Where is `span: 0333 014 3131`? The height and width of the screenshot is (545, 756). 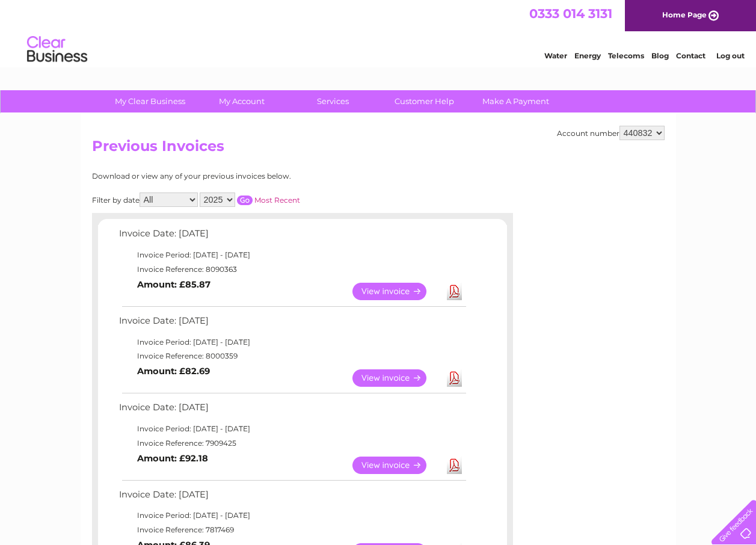 span: 0333 014 3131 is located at coordinates (571, 13).